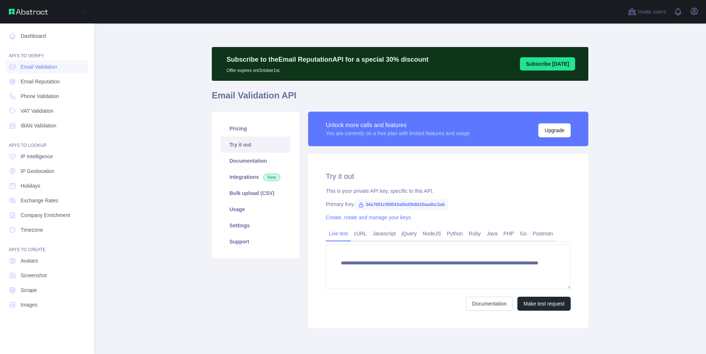 The height and width of the screenshot is (354, 706). I want to click on a: jQuery, so click(409, 234).